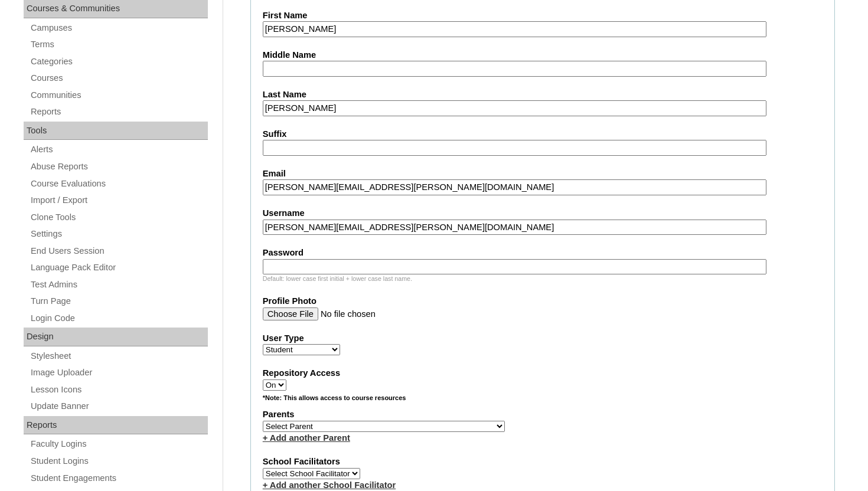  Describe the element at coordinates (119, 61) in the screenshot. I see `a: Categories` at that location.